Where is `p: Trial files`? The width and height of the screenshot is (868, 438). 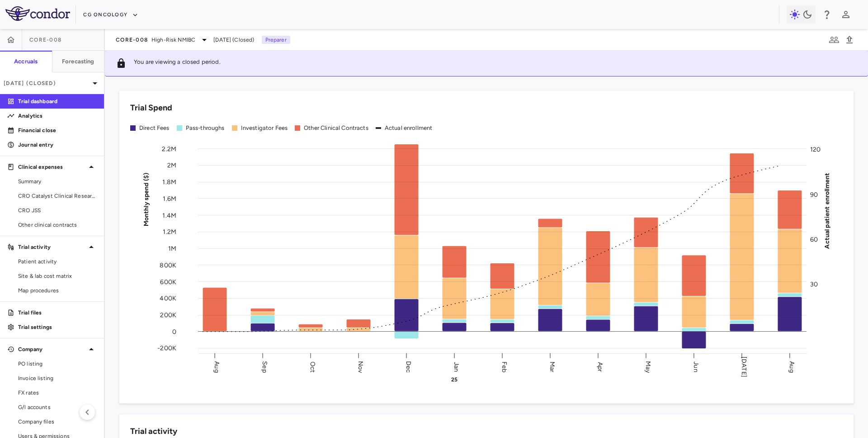
p: Trial files is located at coordinates (58, 313).